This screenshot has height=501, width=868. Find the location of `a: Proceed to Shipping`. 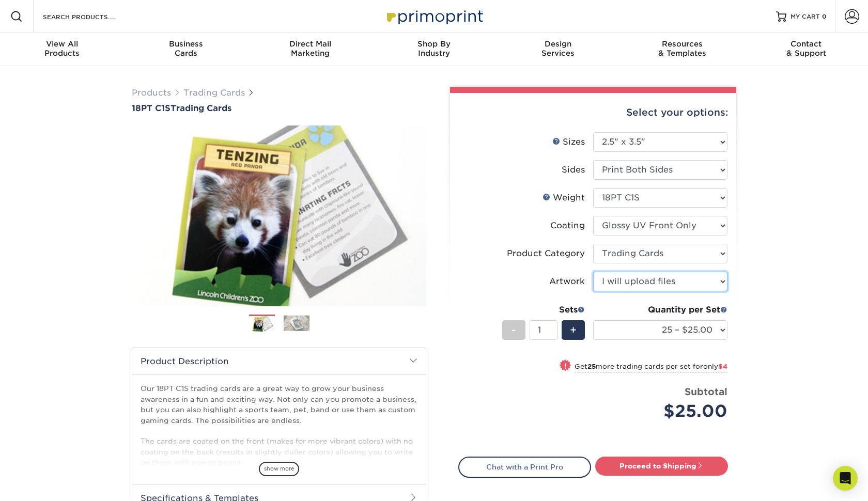

a: Proceed to Shipping is located at coordinates (661, 466).